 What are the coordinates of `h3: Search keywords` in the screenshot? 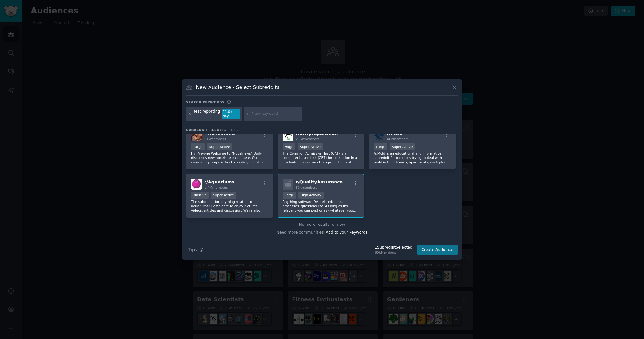 It's located at (205, 102).